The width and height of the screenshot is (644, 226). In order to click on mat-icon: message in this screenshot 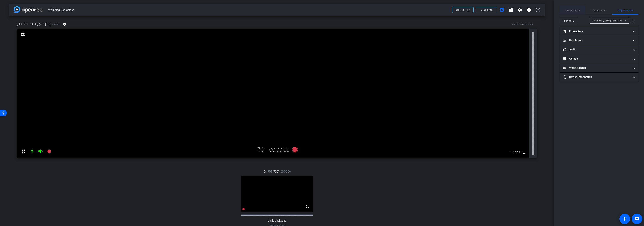, I will do `click(637, 219)`.